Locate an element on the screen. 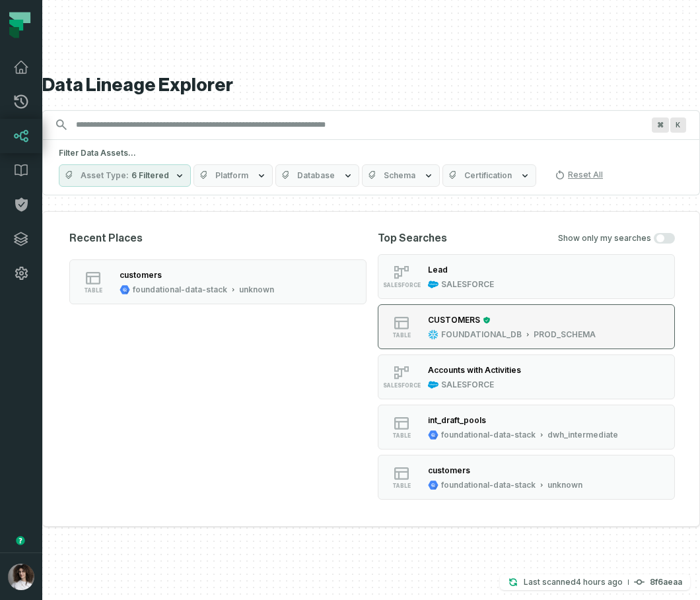  div: Tooltip anchor is located at coordinates (21, 540).